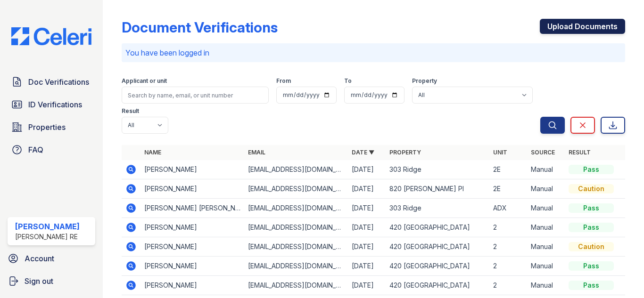  Describe the element at coordinates (424, 81) in the screenshot. I see `label: Property` at that location.